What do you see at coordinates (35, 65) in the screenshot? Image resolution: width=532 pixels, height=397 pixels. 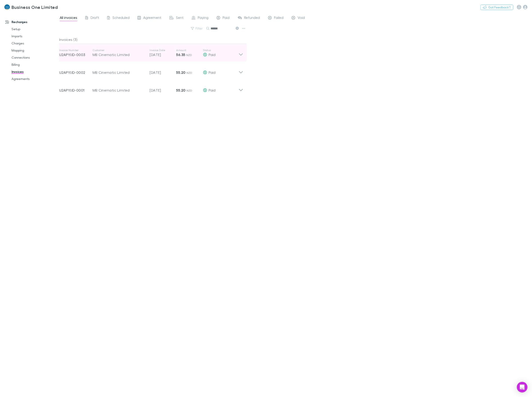 I see `a: Billing` at bounding box center [35, 65].